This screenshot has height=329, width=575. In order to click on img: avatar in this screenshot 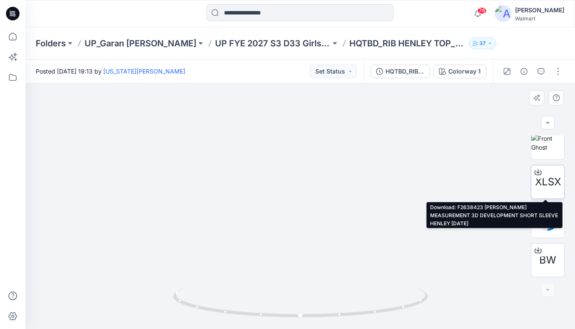, I will do `click(504, 14)`.